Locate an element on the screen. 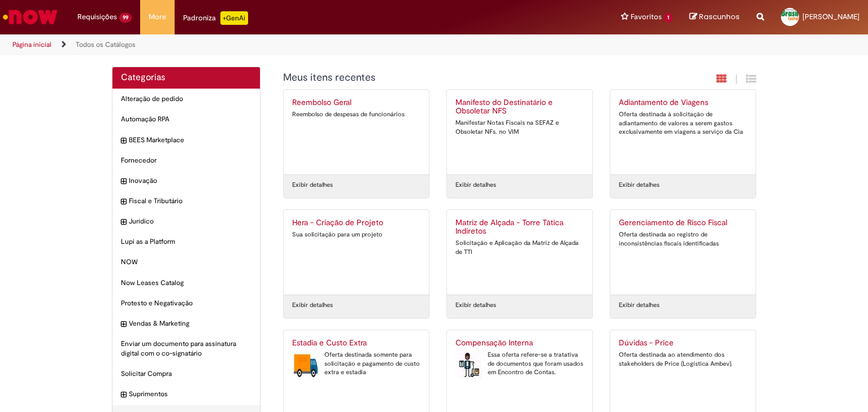 Image resolution: width=868 pixels, height=412 pixels. h2: Gerenciamento de Risco Fiscal is located at coordinates (682, 223).